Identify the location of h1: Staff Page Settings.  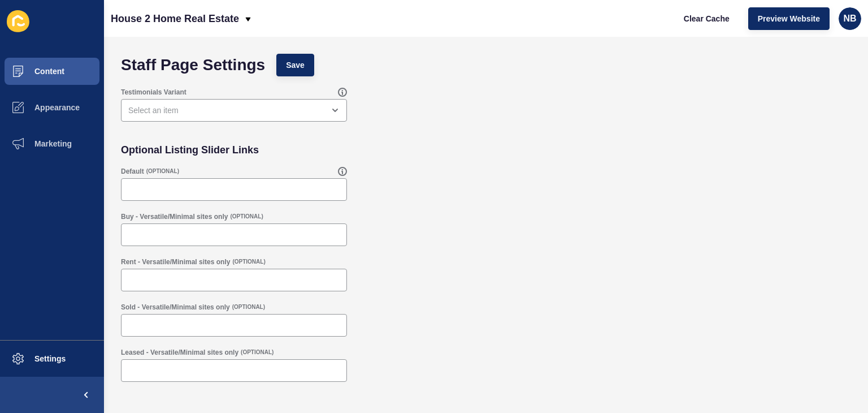
(193, 65).